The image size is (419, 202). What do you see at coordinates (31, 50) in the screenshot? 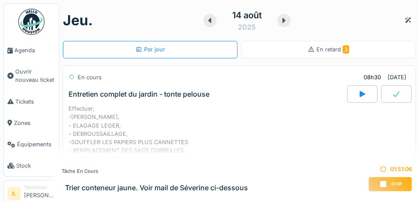
I see `a: Agenda` at bounding box center [31, 50].